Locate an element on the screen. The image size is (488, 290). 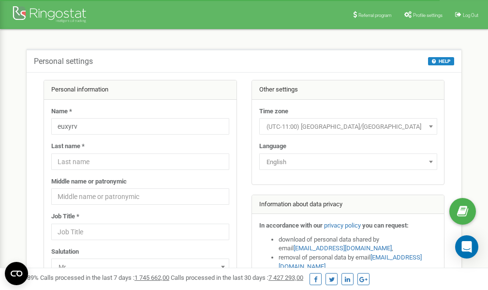
span: Calls processed in the last 30 days : is located at coordinates (237, 277).